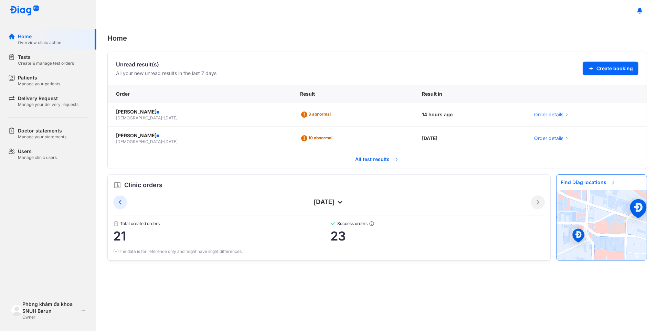 This screenshot has width=658, height=331. I want to click on div: Order, so click(200, 94).